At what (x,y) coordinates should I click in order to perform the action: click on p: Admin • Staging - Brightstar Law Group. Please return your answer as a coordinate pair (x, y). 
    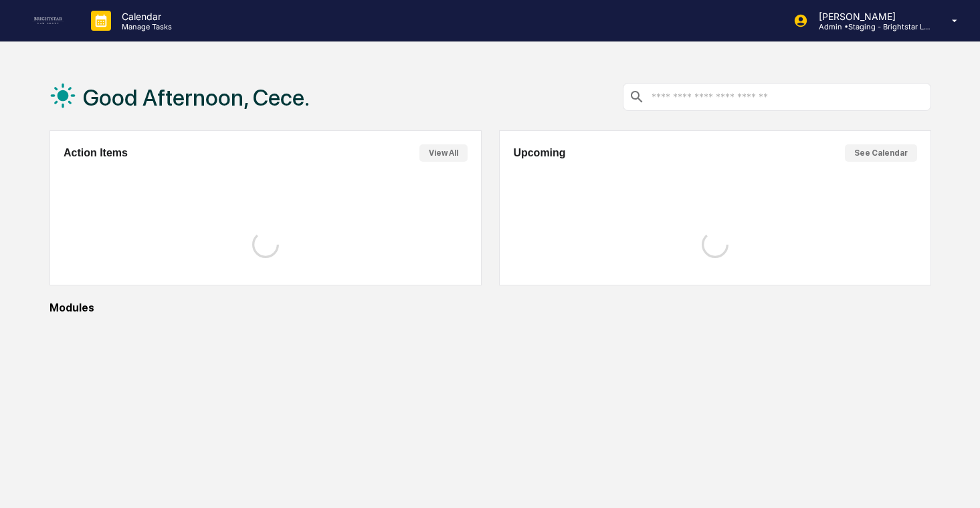
    Looking at the image, I should click on (870, 27).